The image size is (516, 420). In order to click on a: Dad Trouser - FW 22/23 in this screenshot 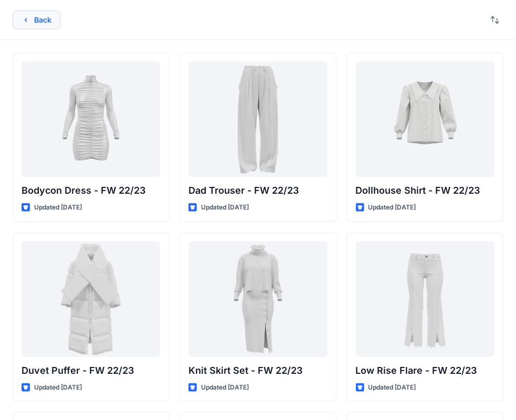, I will do `click(258, 119)`.